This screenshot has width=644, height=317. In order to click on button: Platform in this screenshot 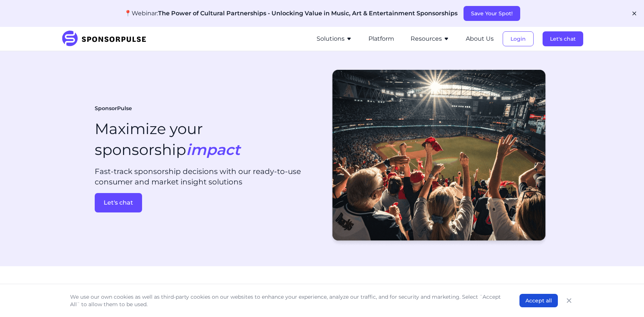, I will do `click(381, 39)`.